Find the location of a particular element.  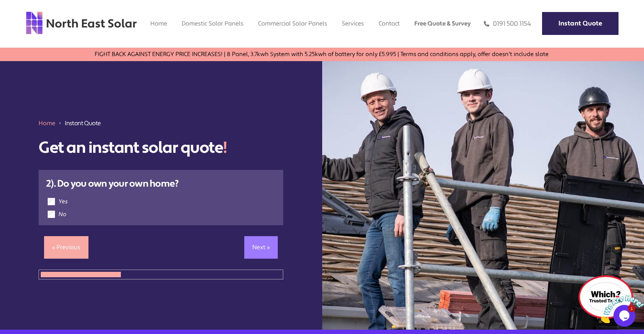

label: No is located at coordinates (63, 214).